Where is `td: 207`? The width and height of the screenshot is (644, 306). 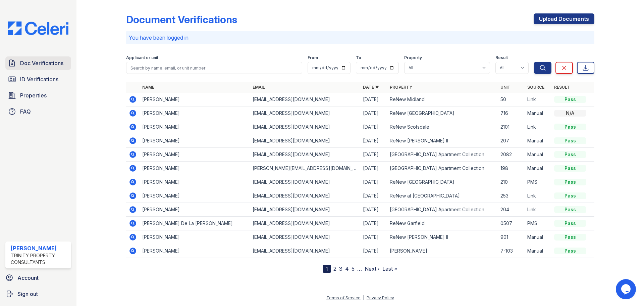 td: 207 is located at coordinates (511, 141).